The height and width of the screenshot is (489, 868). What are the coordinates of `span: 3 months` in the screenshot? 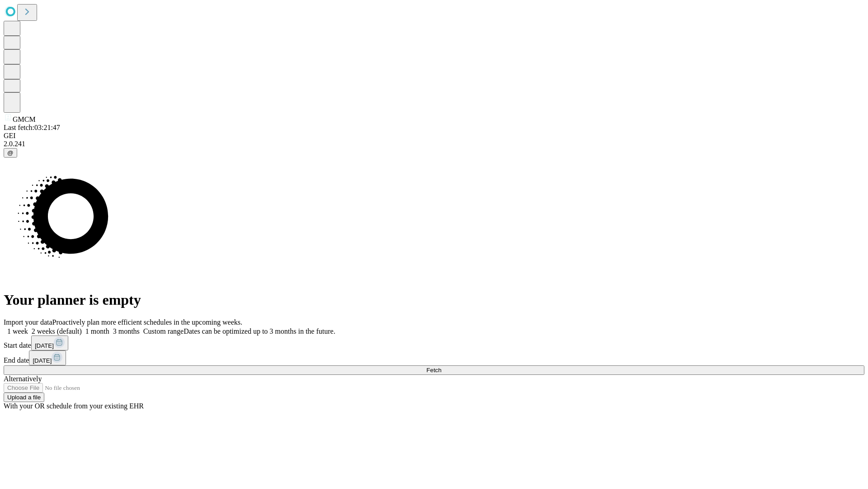 It's located at (126, 331).